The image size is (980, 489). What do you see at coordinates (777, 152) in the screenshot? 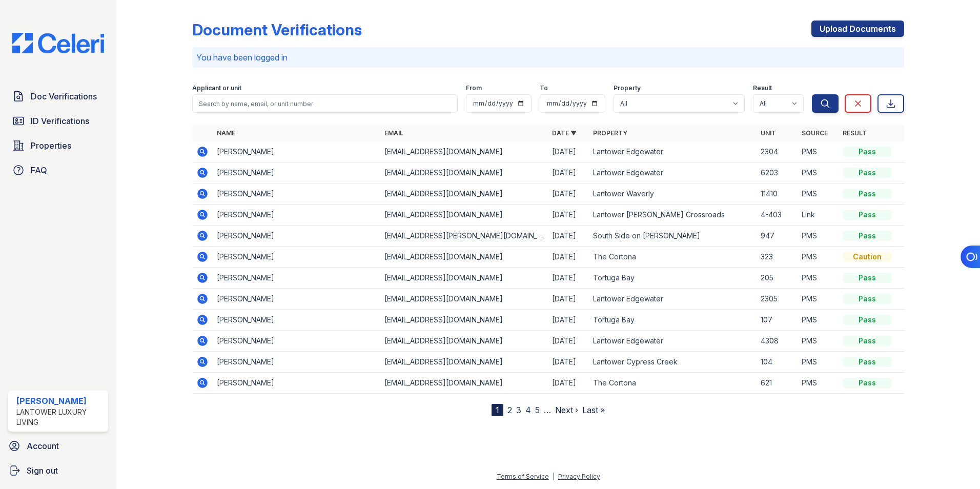
I see `td: 2304` at bounding box center [777, 152].